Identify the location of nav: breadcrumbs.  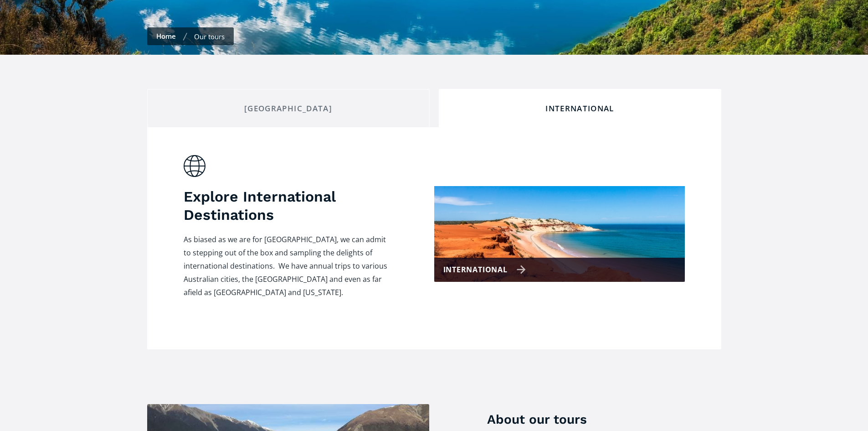
(191, 36).